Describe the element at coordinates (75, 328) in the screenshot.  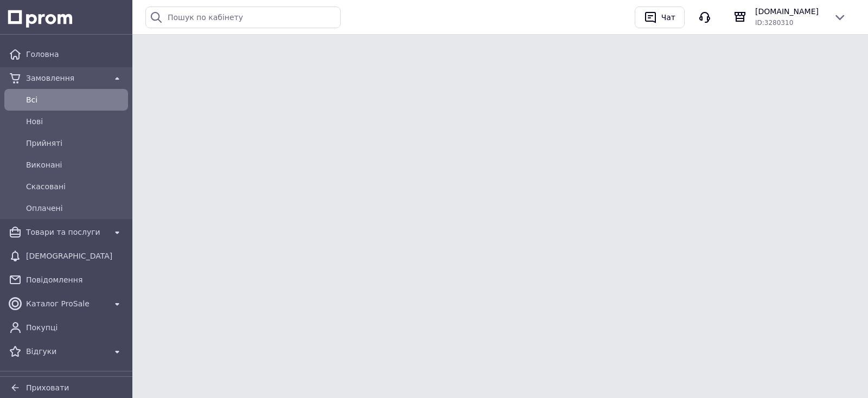
I see `span: Покупці` at that location.